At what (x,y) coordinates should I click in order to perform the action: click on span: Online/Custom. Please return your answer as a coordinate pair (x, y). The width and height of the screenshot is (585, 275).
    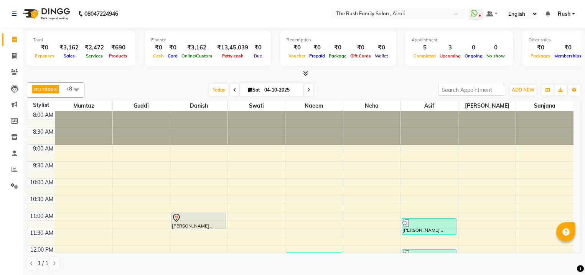
    Looking at the image, I should click on (197, 56).